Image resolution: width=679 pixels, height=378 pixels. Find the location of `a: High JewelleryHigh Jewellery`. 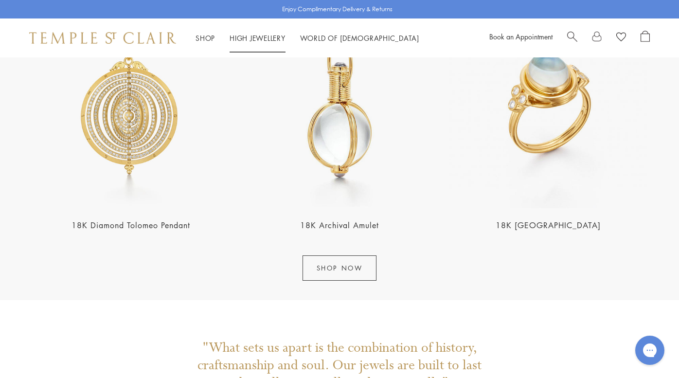

a: High JewelleryHigh Jewellery is located at coordinates (257, 38).